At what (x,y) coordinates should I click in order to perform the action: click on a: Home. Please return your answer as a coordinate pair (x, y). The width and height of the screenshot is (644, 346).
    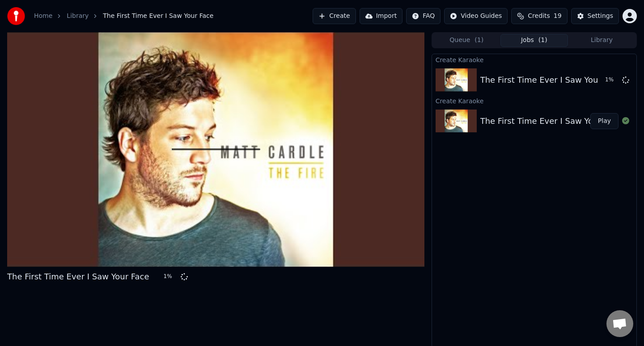
    Looking at the image, I should click on (43, 16).